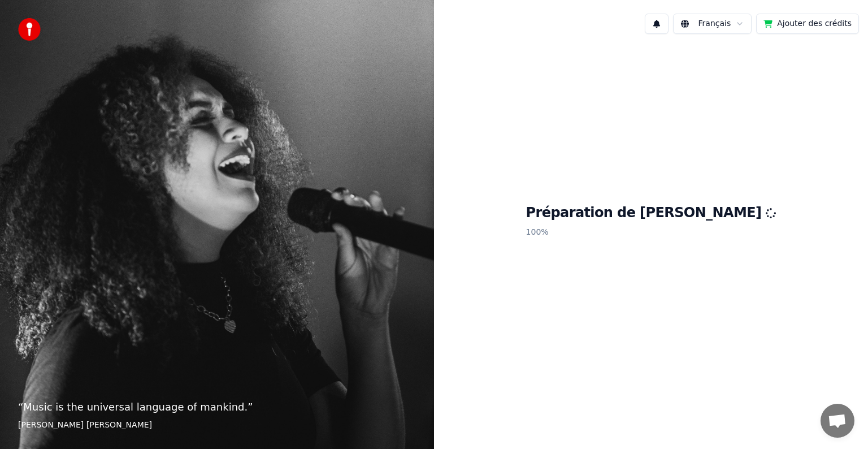 This screenshot has height=449, width=868. I want to click on img: youka, so click(29, 29).